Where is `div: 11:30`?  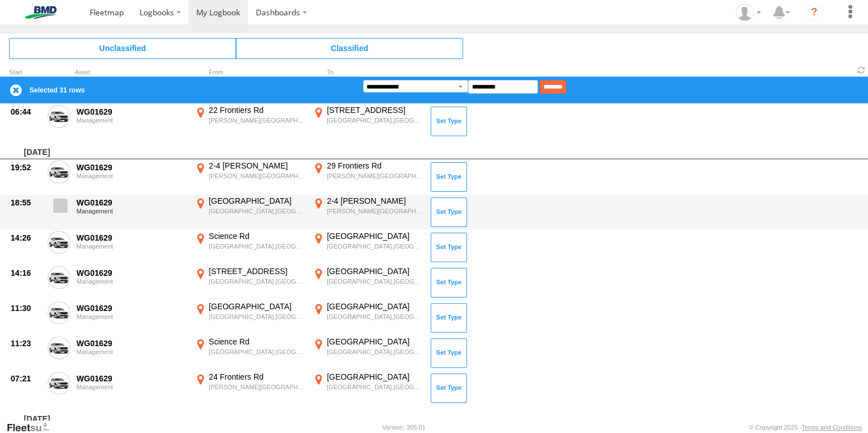
div: 11:30 is located at coordinates (26, 308).